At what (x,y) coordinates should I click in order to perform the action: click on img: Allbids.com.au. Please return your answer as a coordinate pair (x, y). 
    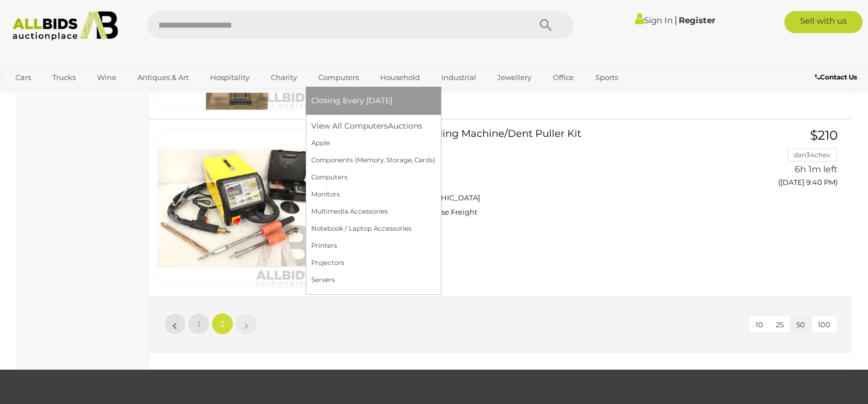
    Looking at the image, I should click on (65, 26).